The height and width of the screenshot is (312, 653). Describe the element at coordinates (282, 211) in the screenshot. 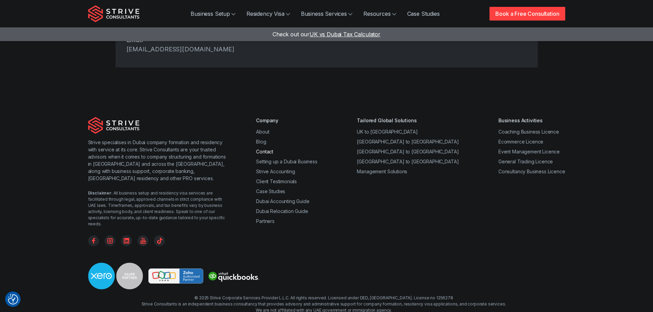

I see `a: Dubai Relocation Guide` at that location.